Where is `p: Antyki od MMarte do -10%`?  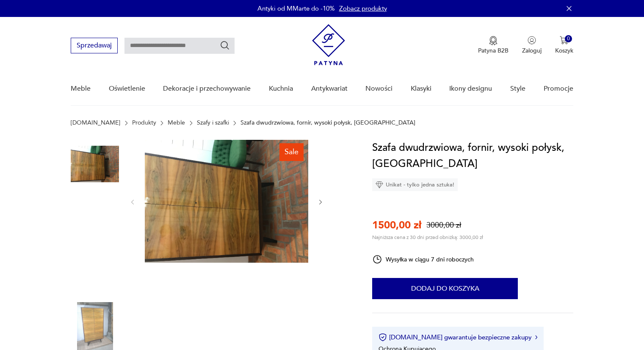
p: Antyki od MMarte do -10% is located at coordinates (296, 8).